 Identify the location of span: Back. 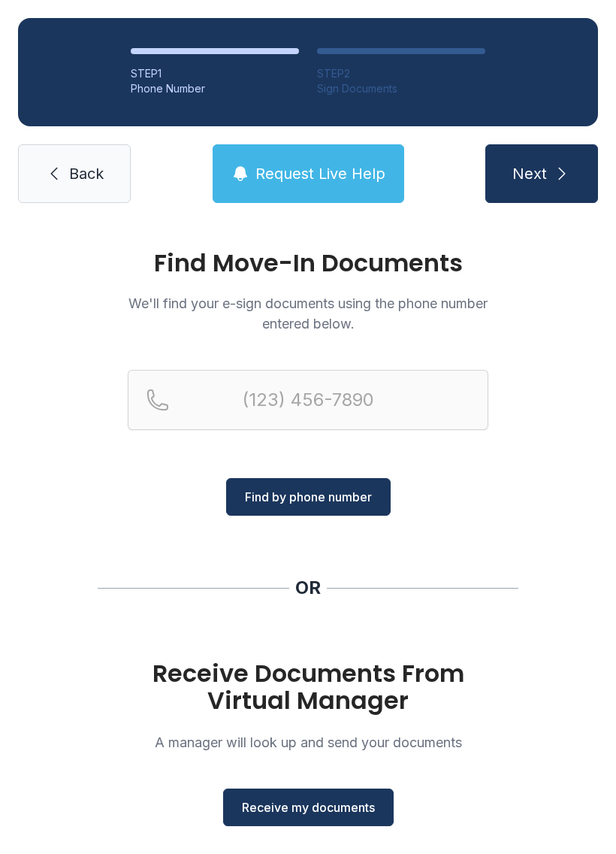
(86, 174).